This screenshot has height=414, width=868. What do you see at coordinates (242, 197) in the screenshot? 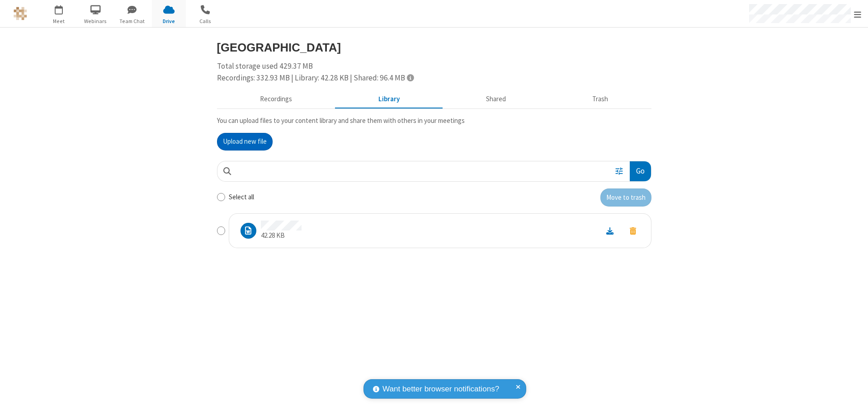
I see `label: Select all` at bounding box center [242, 197].